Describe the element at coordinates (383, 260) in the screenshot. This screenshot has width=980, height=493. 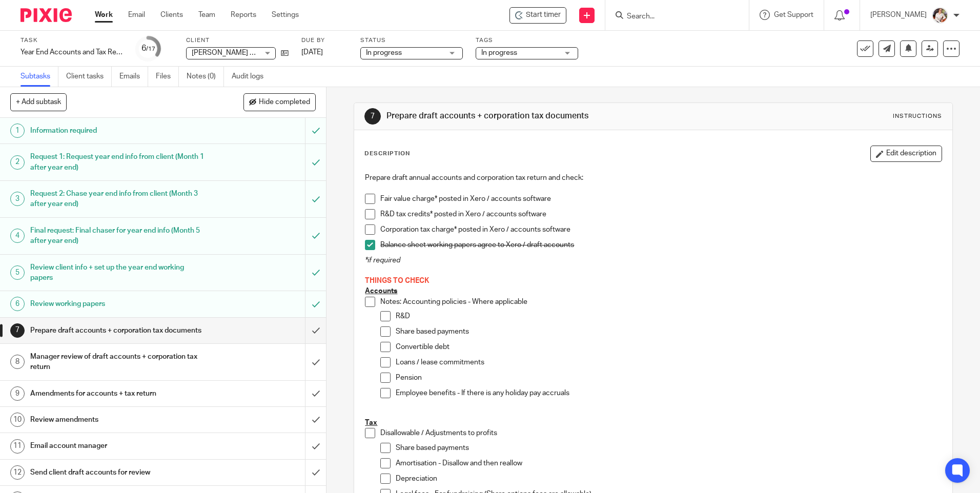
I see `em: *if required` at that location.